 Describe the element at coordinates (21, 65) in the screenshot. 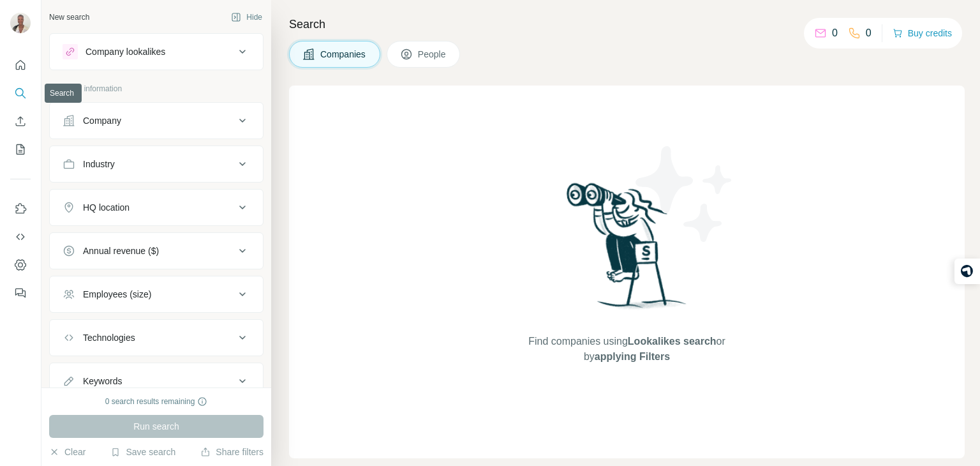

I see `button: Quick start` at that location.